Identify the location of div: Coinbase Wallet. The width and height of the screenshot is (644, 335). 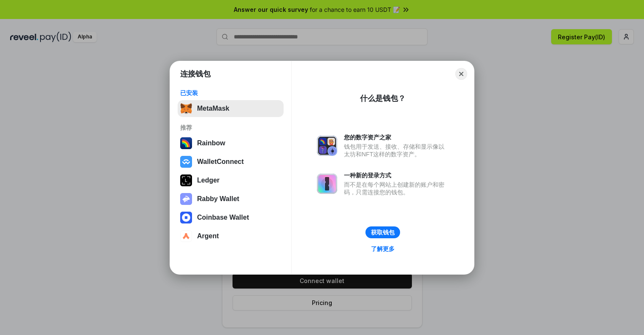
(223, 217).